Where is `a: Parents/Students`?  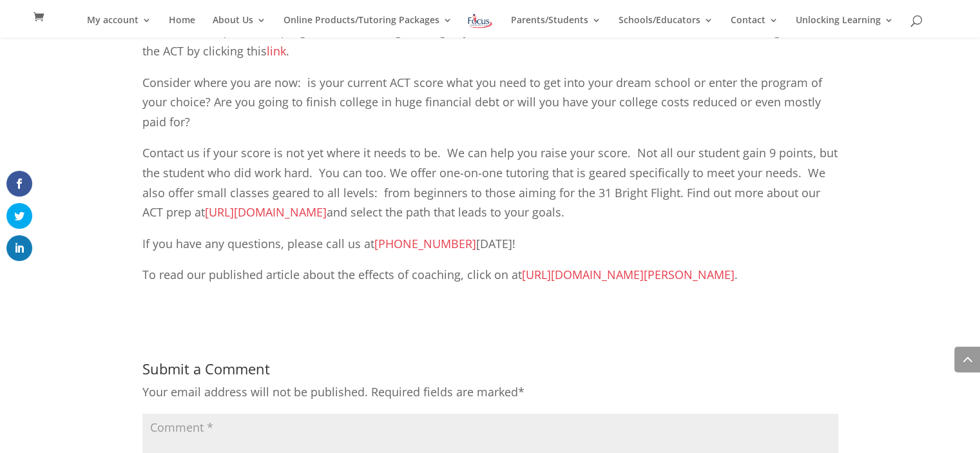
a: Parents/Students is located at coordinates (556, 26).